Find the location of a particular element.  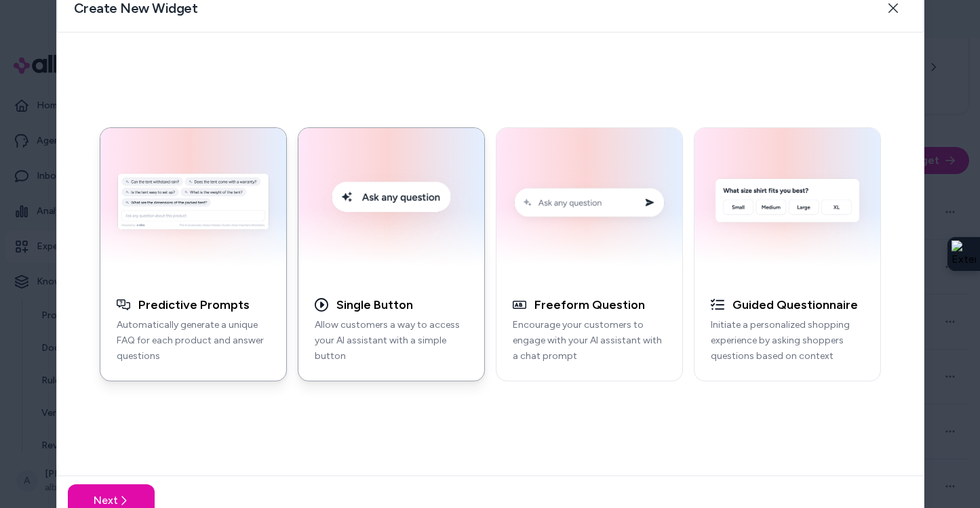

h3: Freeform Question is located at coordinates (589, 305).